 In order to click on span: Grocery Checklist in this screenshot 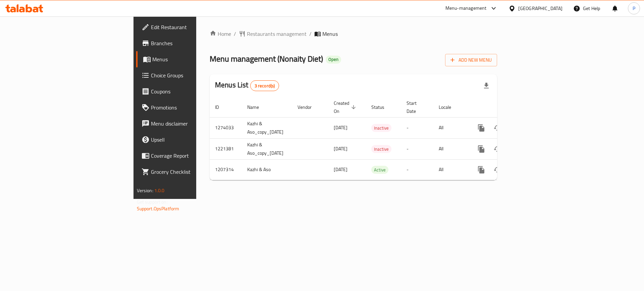, I will do `click(193, 172)`.